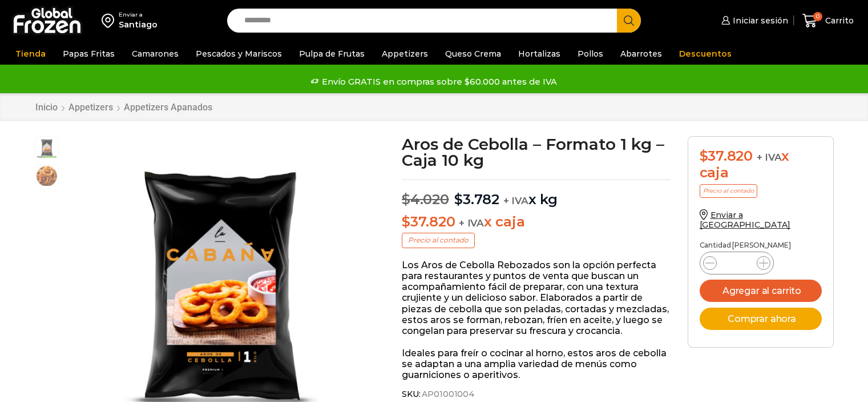 This screenshot has width=868, height=402. What do you see at coordinates (47, 176) in the screenshot?
I see `span: aros-de-cebolla` at bounding box center [47, 176].